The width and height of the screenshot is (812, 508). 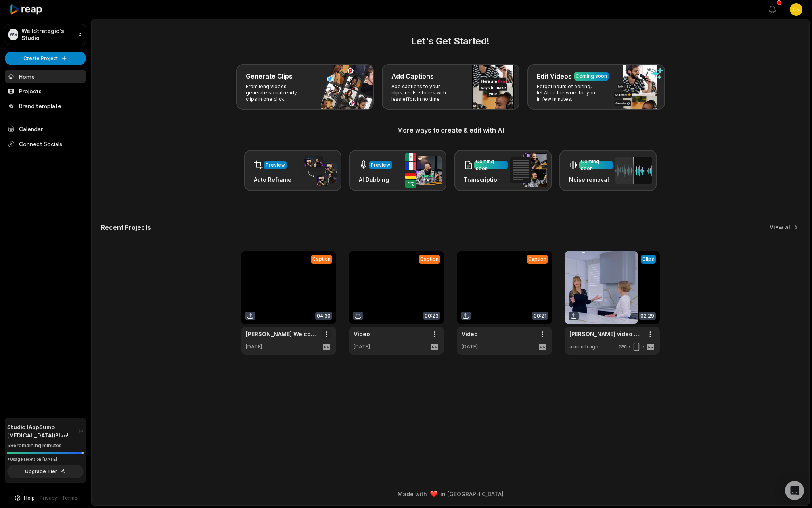 What do you see at coordinates (486, 179) in the screenshot?
I see `h3: Transcription` at bounding box center [486, 179].